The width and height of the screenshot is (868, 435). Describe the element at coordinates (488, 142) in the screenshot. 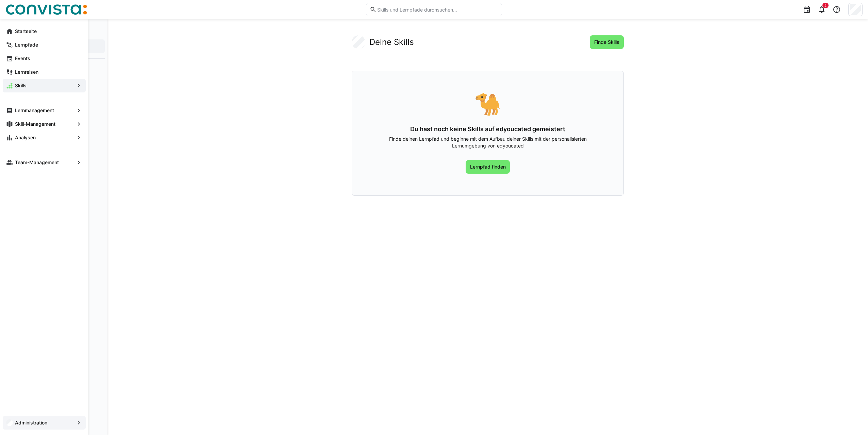

I see `p: Finde deinen Lernpfad und beginne mit dem Aufbau deiner Skills mit der personalisierten Lernumgeb...` at that location.